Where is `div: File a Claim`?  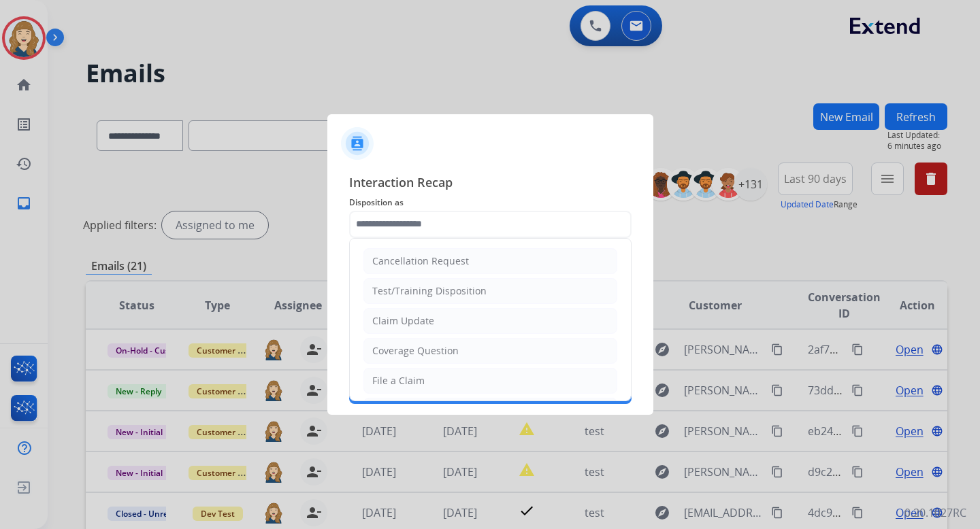 div: File a Claim is located at coordinates (398, 381).